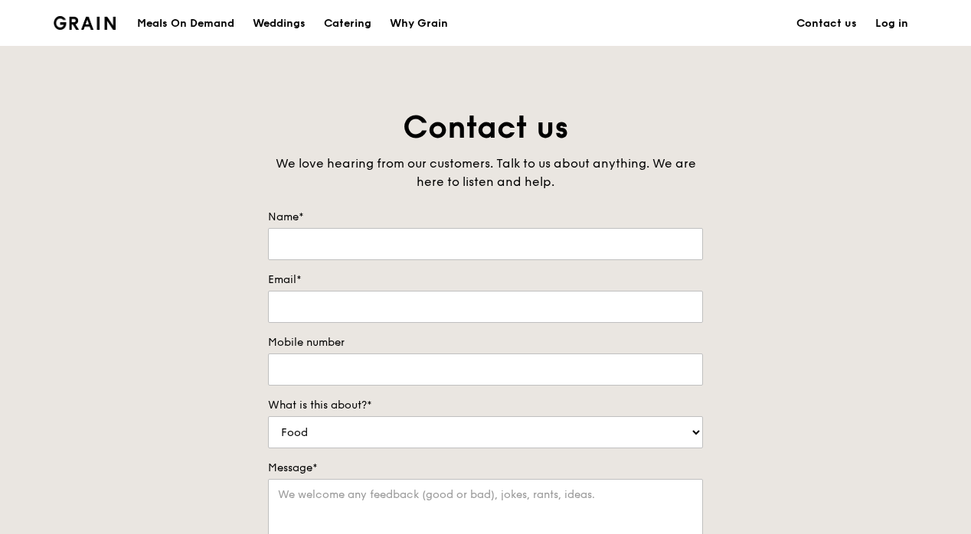  What do you see at coordinates (891, 24) in the screenshot?
I see `a: Log in` at bounding box center [891, 24].